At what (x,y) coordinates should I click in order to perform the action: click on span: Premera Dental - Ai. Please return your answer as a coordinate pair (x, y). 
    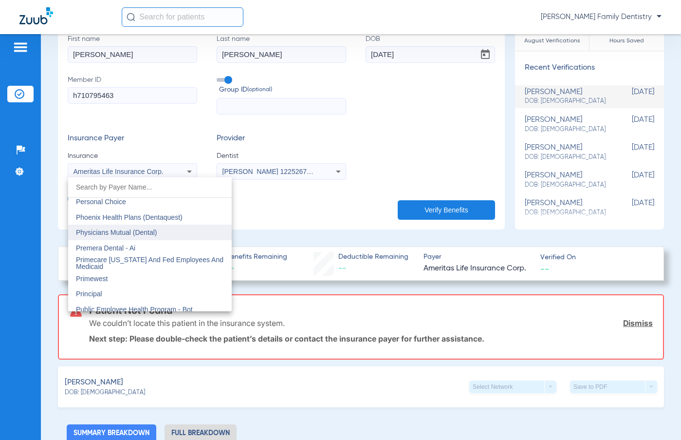
    Looking at the image, I should click on (106, 248).